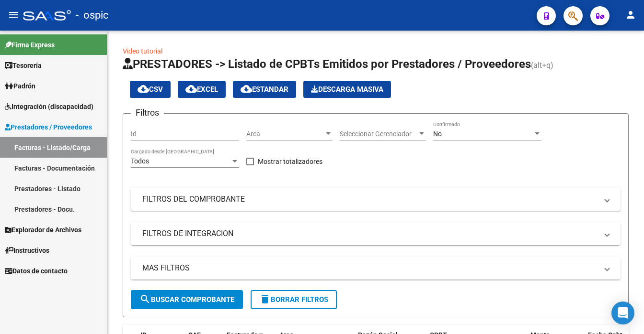 The height and width of the screenshot is (334, 644). What do you see at coordinates (187, 300) in the screenshot?
I see `button: Buscar Comprobante` at bounding box center [187, 300].